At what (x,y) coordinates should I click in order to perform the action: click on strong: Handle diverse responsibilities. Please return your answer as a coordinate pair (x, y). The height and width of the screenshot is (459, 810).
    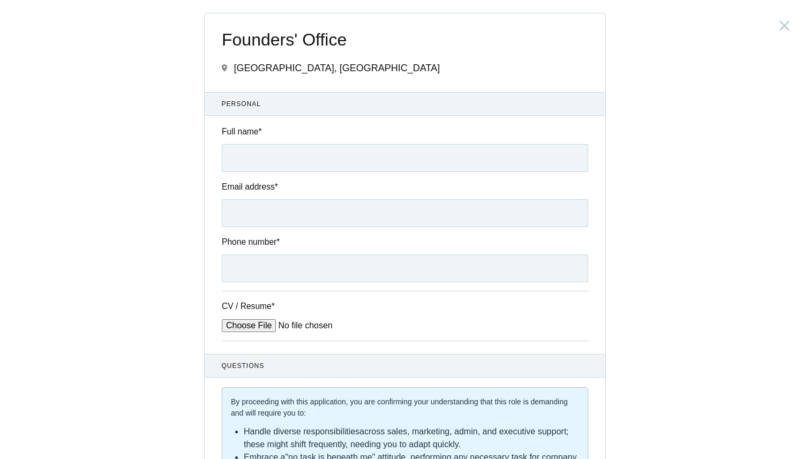
    Looking at the image, I should click on (302, 432).